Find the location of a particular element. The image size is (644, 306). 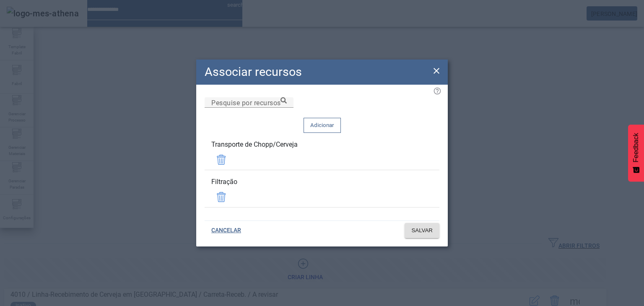

span: Adicionar is located at coordinates (322, 125).